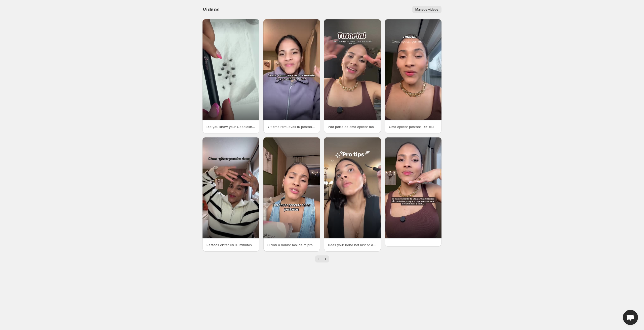  What do you see at coordinates (631, 317) in the screenshot?
I see `a: Open chat` at bounding box center [631, 317].